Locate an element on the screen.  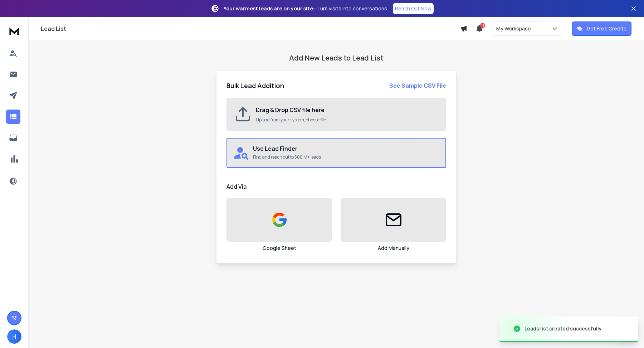
span: 12 is located at coordinates (483, 25).